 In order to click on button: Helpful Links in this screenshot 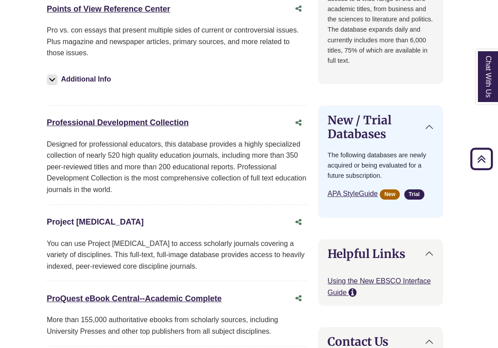, I will do `click(380, 254)`.